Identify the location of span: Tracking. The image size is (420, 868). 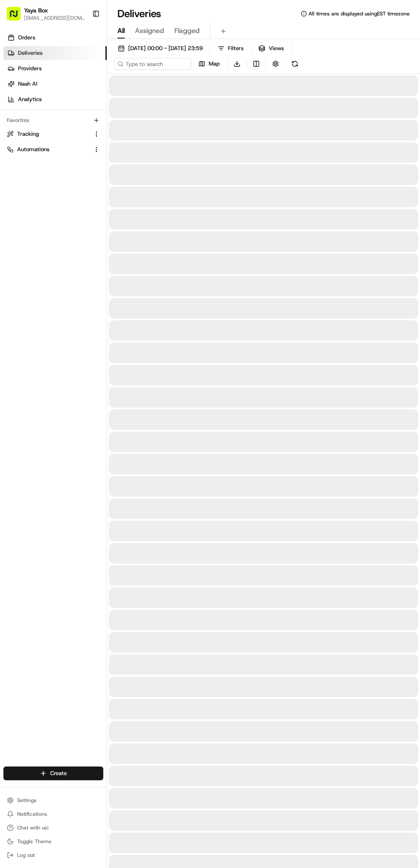
(28, 134).